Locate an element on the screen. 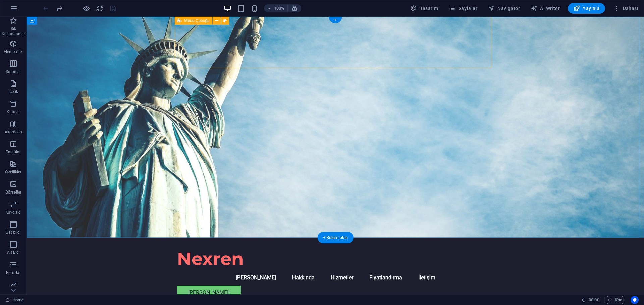 This screenshot has height=305, width=644. span: Yayınla is located at coordinates (586, 8).